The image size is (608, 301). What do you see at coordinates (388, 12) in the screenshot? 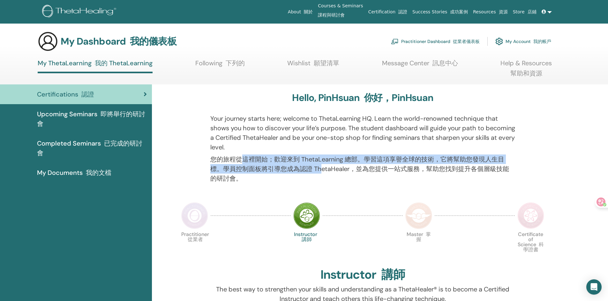
I see `a: Certification 認證` at bounding box center [388, 12].